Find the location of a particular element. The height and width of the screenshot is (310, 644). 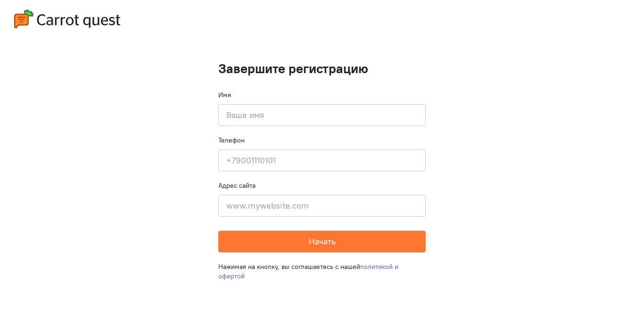

a: политикой и офертой is located at coordinates (308, 272).